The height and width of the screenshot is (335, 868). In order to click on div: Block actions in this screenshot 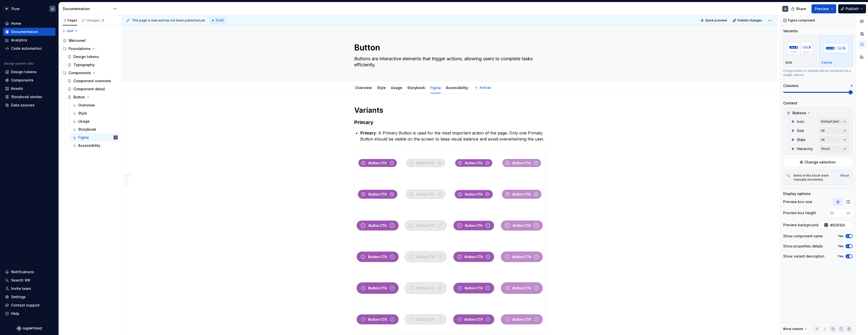, I will do `click(795, 329)`.